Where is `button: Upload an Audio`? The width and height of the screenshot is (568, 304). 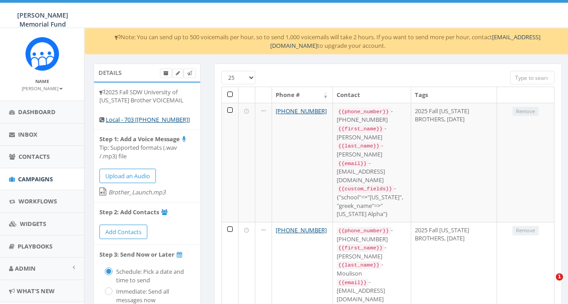
button: Upload an Audio is located at coordinates (127, 176).